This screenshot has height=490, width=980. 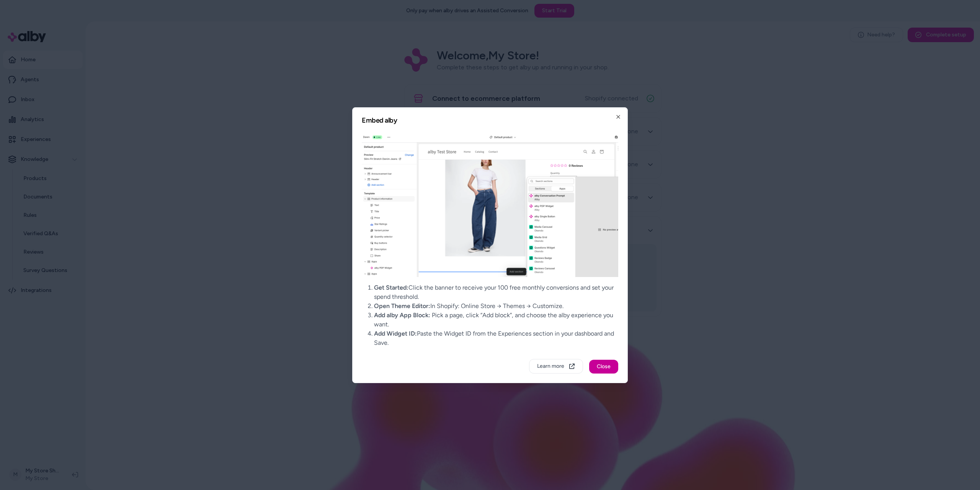 I want to click on span: Add alby App Block:, so click(x=402, y=315).